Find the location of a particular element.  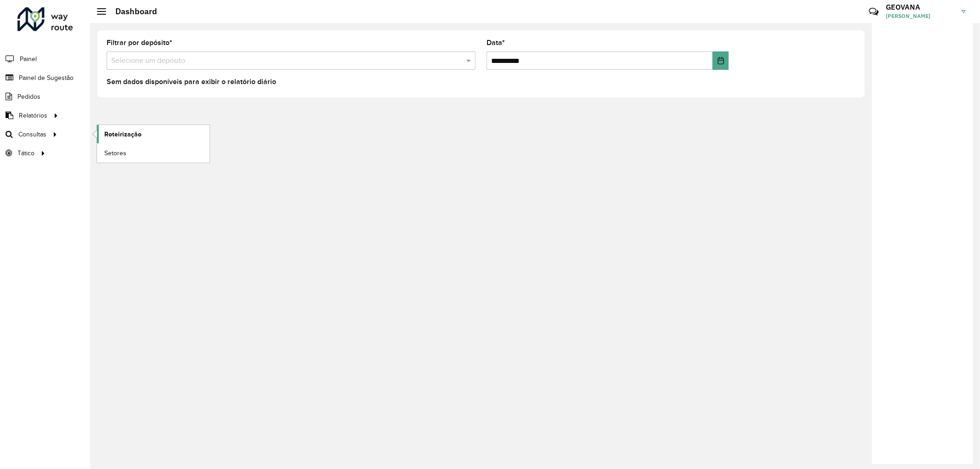

span: Pedidos is located at coordinates (29, 97).